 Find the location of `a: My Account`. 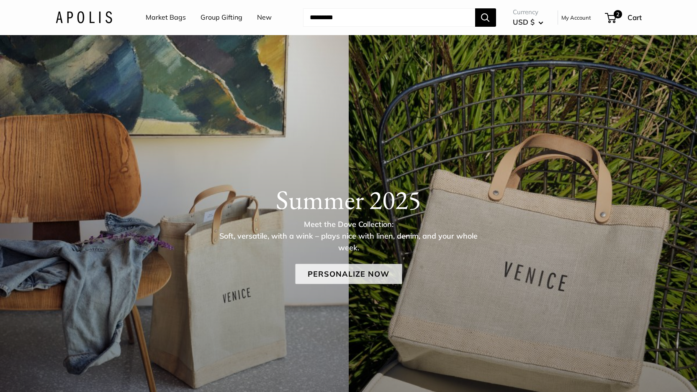

a: My Account is located at coordinates (576, 18).